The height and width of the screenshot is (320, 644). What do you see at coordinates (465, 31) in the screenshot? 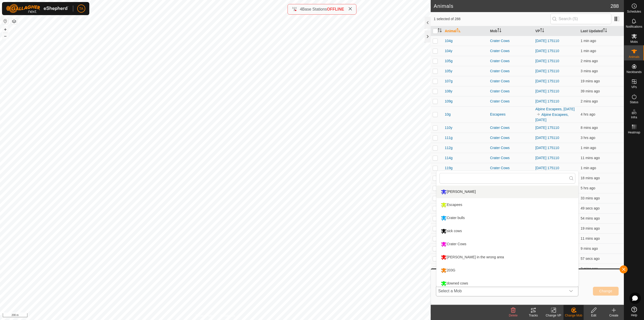
I see `th: Animal` at bounding box center [465, 31].